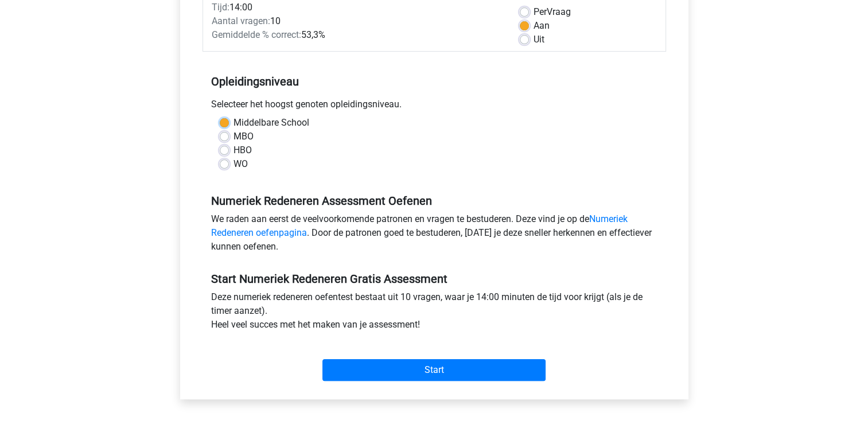 This screenshot has width=868, height=428. I want to click on label: HBO, so click(243, 150).